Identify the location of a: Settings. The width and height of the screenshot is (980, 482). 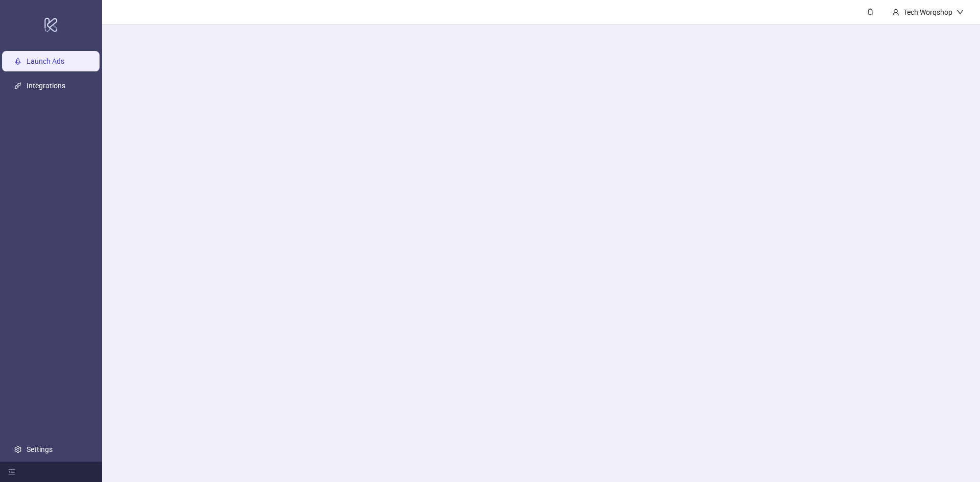
(40, 449).